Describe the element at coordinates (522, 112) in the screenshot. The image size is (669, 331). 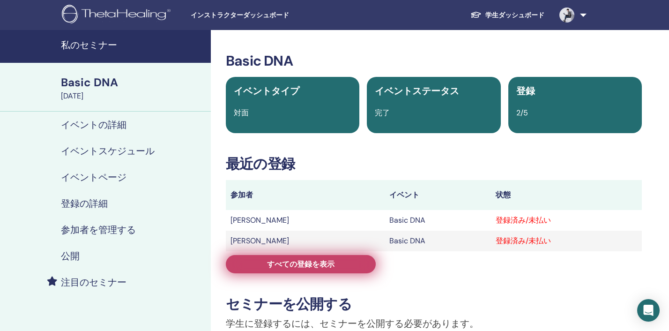
I see `span: 2/5` at that location.